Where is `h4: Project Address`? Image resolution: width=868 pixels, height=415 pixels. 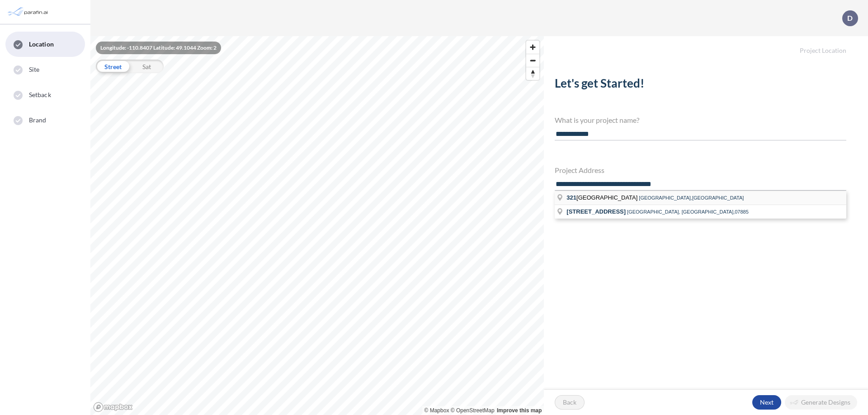
h4: Project Address is located at coordinates (701, 170).